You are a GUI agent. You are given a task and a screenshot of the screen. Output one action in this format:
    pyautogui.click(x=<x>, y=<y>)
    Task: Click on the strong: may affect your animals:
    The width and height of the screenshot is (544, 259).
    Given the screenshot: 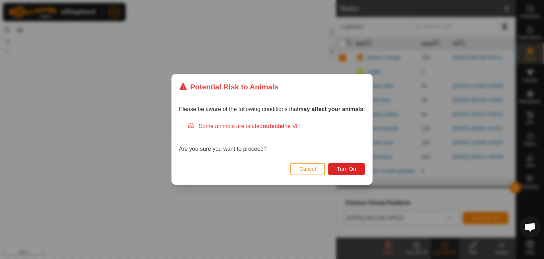 What is the action you would take?
    pyautogui.click(x=332, y=109)
    